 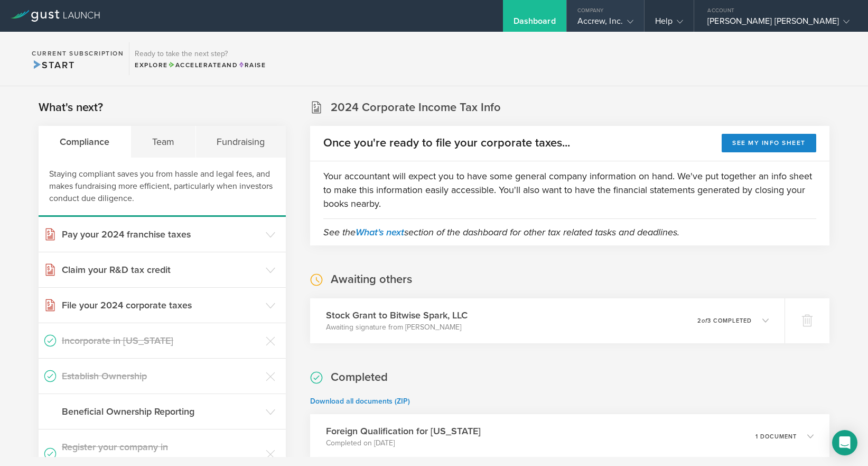 I want to click on h3: Claim your R&D tax credit, so click(x=161, y=270).